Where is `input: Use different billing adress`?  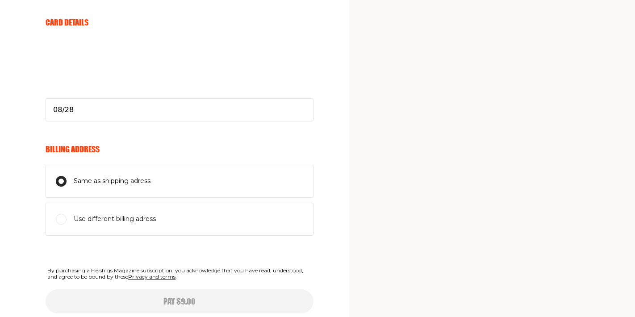
input: Use different billing adress is located at coordinates (61, 219).